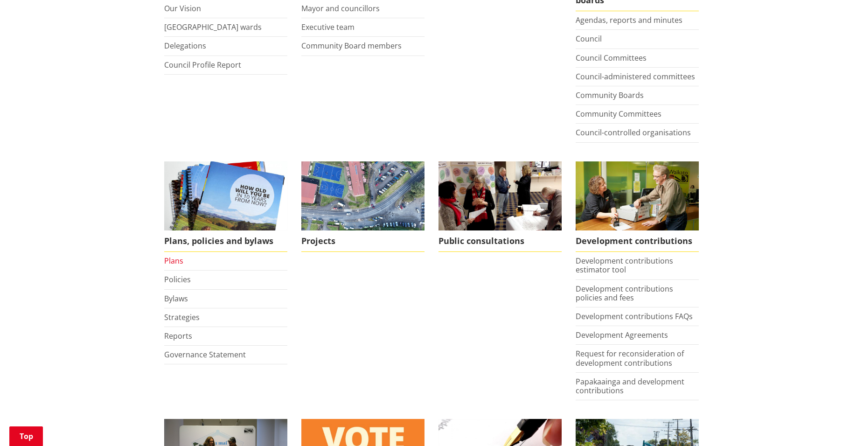 Image resolution: width=863 pixels, height=446 pixels. I want to click on a: Mayor and councillors, so click(341, 8).